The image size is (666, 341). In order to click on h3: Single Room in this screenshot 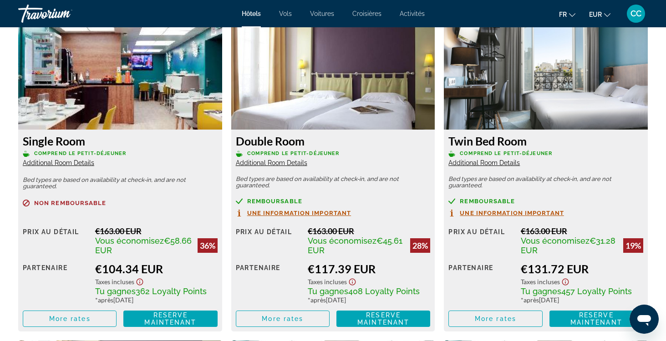, I will do `click(120, 141)`.